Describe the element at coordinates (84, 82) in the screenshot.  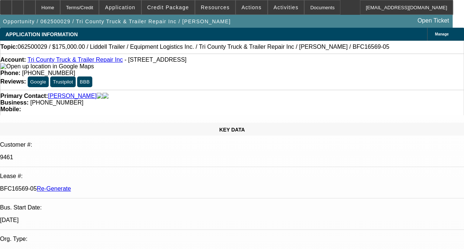
I see `button: BBB` at that location.